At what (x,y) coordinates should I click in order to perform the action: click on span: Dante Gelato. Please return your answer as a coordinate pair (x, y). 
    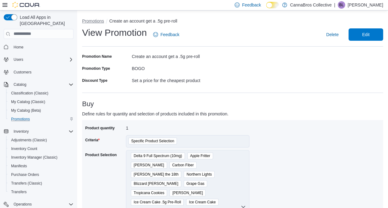
    Looking at the image, I should click on (149, 165).